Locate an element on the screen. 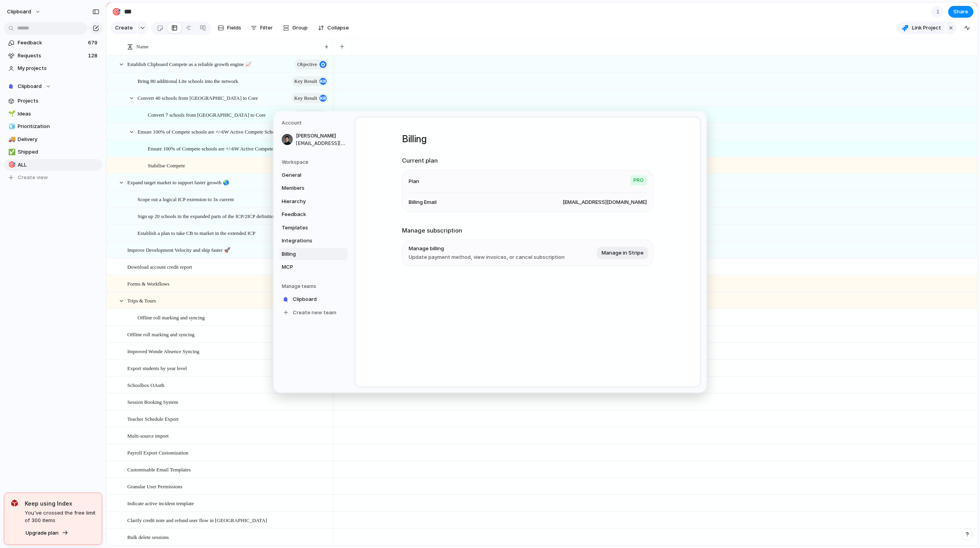 The width and height of the screenshot is (980, 548). a: Hierarchy is located at coordinates (314, 202).